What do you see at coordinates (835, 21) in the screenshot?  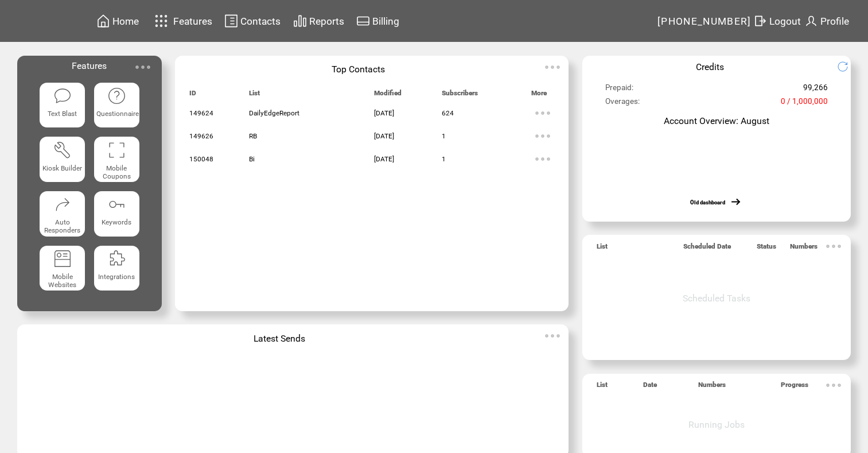 I see `span: Profile` at bounding box center [835, 21].